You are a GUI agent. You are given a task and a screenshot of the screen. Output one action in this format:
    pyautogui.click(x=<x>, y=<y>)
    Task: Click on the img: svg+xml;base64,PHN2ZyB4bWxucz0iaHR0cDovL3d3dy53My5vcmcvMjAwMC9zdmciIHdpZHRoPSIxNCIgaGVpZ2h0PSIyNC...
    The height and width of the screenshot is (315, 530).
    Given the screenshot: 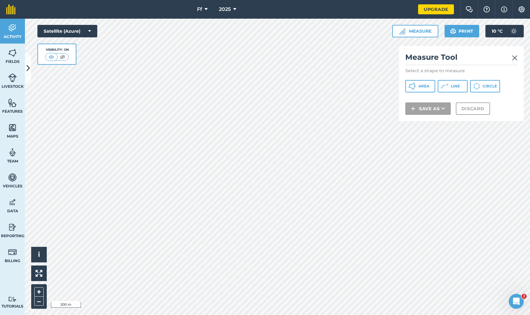 What is the action you would take?
    pyautogui.click(x=413, y=109)
    